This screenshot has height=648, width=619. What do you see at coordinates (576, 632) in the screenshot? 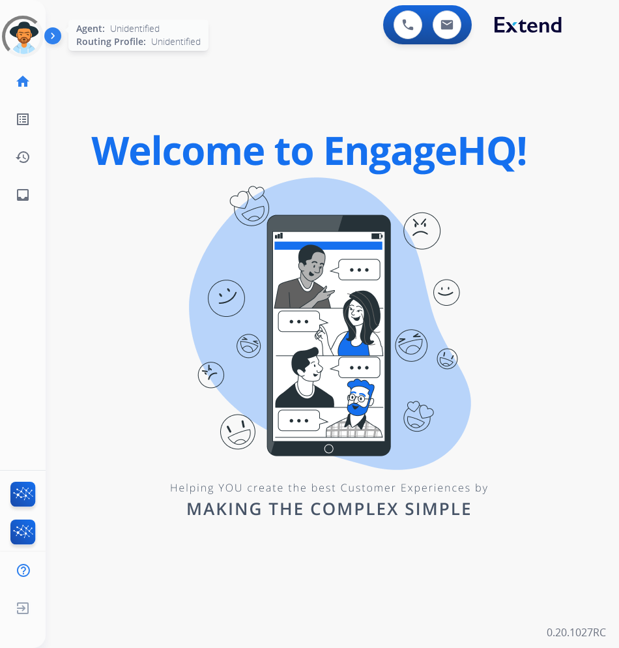
I see `p: 0.20.1027RC` at bounding box center [576, 632].